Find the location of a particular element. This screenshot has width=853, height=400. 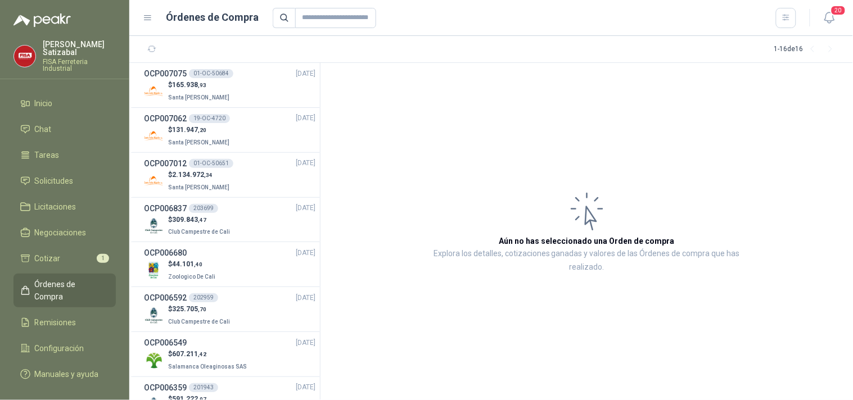

span: Tareas is located at coordinates (47, 155).